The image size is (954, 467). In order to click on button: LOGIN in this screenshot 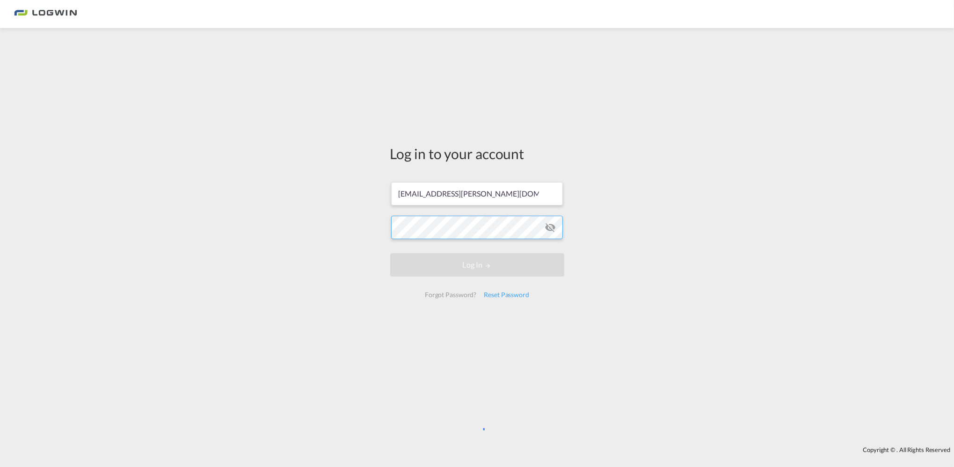, I will do `click(477, 265)`.